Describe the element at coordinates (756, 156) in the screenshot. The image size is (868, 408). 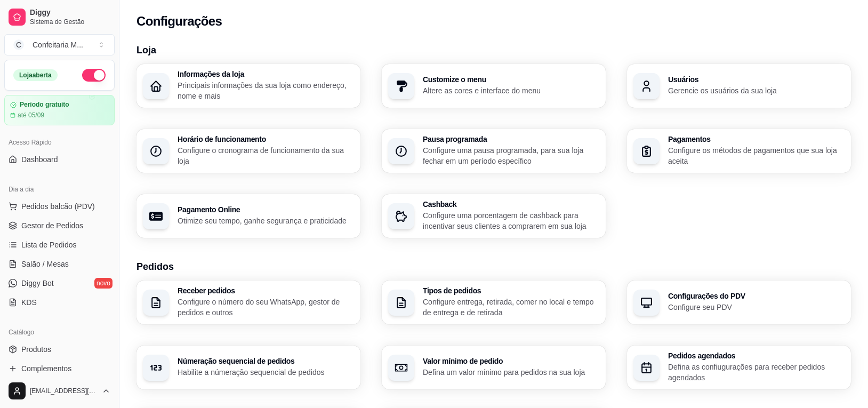
I see `p: Configure os métodos de pagamentos que sua loja aceita` at that location.